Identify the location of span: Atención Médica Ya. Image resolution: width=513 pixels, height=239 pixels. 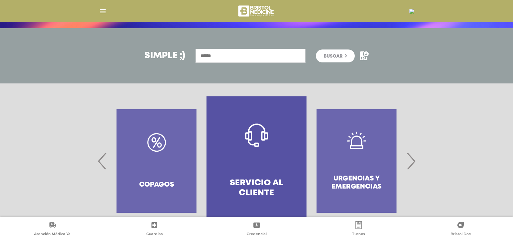
(52, 234).